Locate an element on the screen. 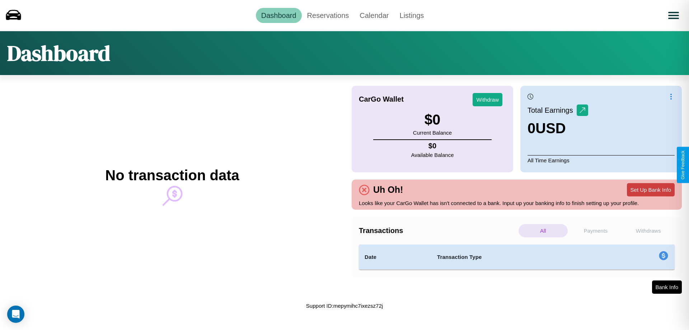  a: Listings is located at coordinates (412, 15).